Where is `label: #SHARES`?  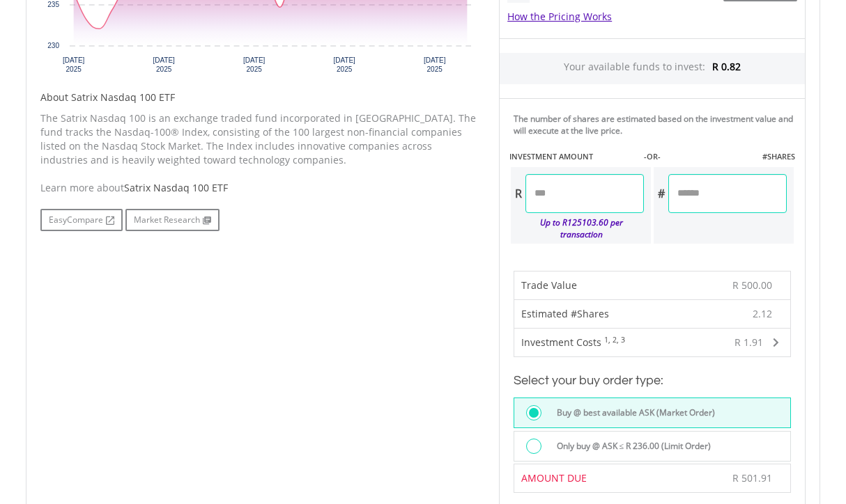
label: #SHARES is located at coordinates (779, 157).